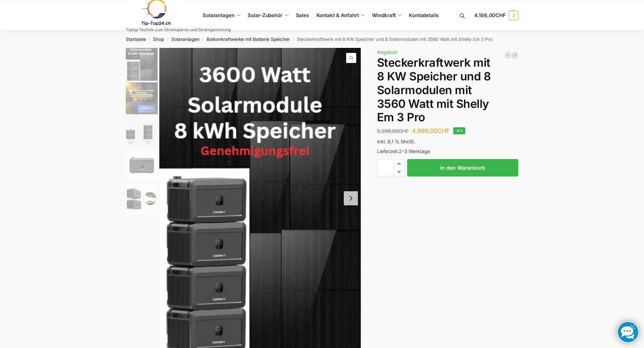 This screenshot has width=644, height=348. Describe the element at coordinates (490, 15) in the screenshot. I see `span: 4.198,00` at that location.